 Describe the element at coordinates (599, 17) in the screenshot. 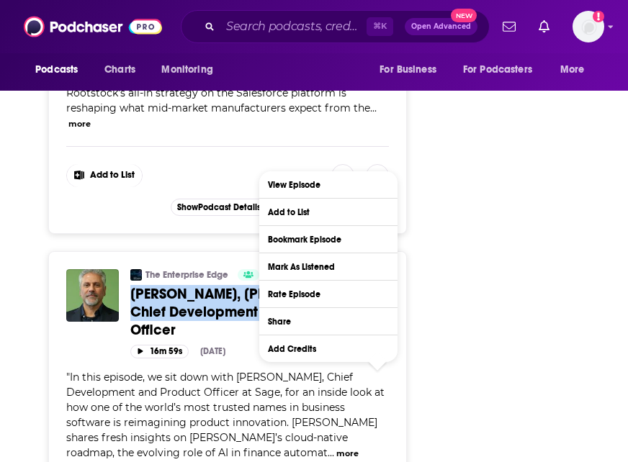

I see `svg: Add a profile image` at that location.